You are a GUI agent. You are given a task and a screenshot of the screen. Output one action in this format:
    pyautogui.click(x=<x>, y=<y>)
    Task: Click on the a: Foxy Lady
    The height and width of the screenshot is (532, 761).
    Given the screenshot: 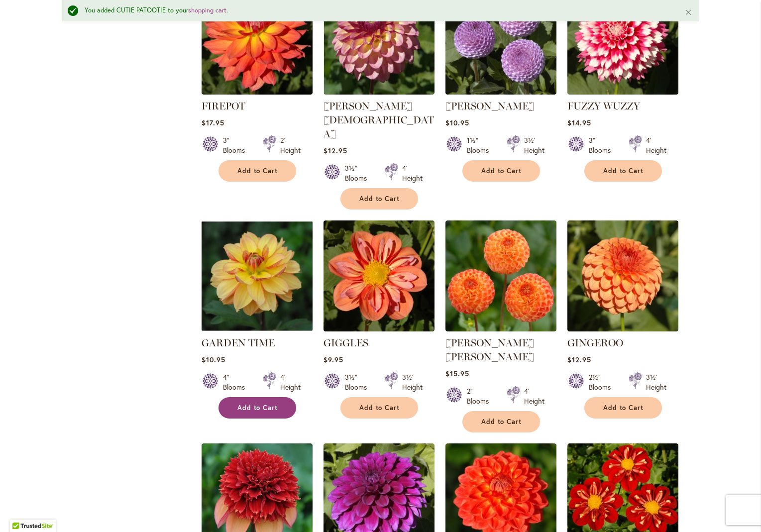 What is the action you would take?
    pyautogui.click(x=379, y=91)
    